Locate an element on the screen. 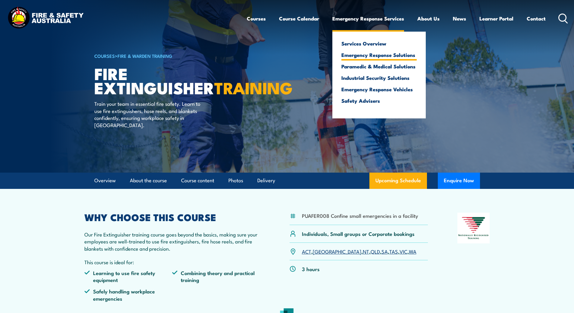 This screenshot has height=313, width=574. a: About Us is located at coordinates (429, 18).